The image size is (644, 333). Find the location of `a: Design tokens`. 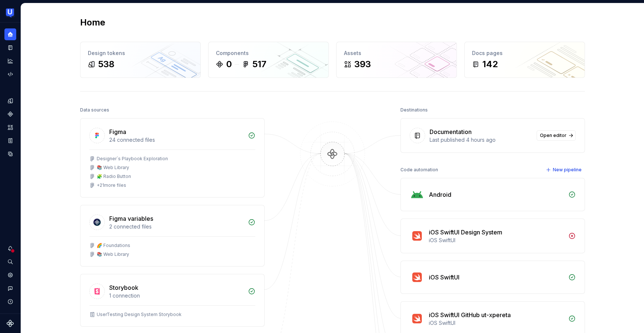

a: Design tokens is located at coordinates (11, 101).